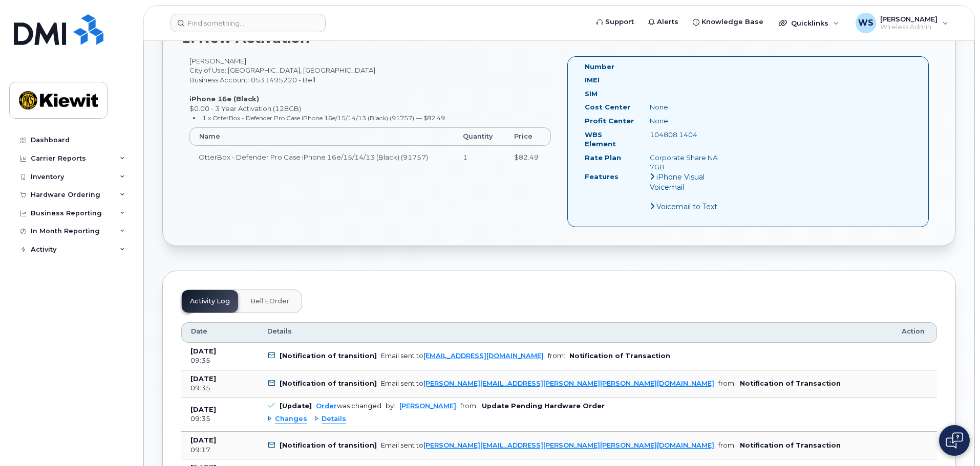 The image size is (980, 466). What do you see at coordinates (528, 157) in the screenshot?
I see `td: $82.49` at bounding box center [528, 157].